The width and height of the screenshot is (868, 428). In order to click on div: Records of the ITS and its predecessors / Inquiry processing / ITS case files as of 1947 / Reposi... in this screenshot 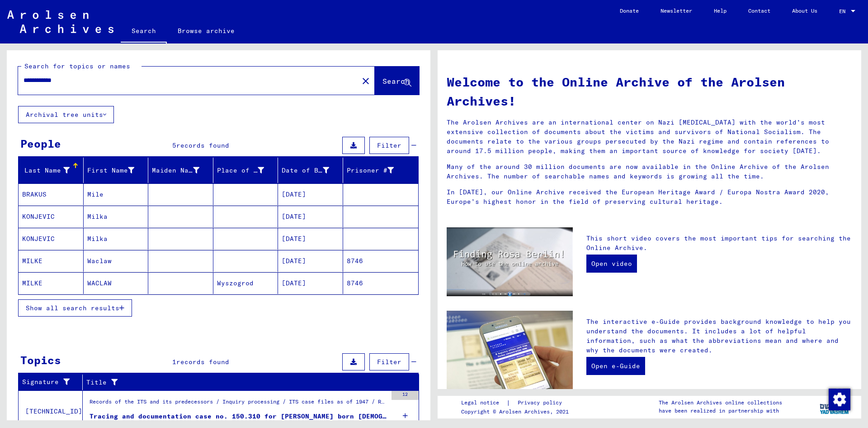, I will do `click(238, 403)`.